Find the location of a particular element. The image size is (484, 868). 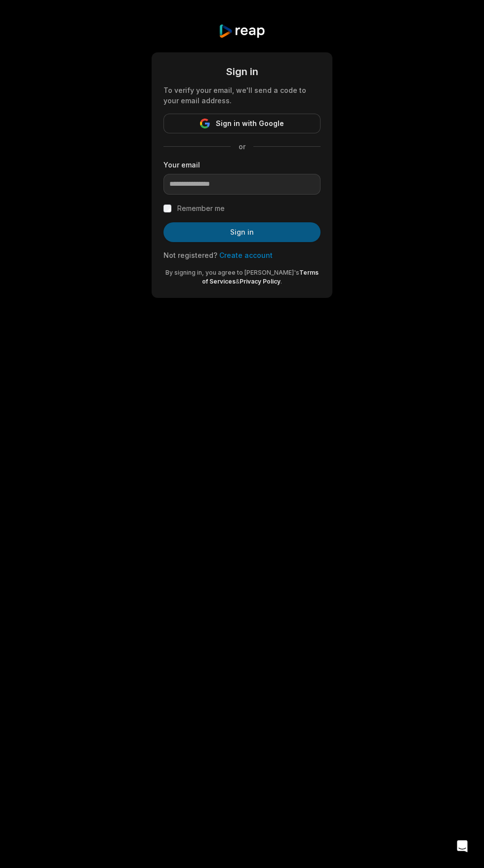

button: Sign in with Google is located at coordinates (242, 123).